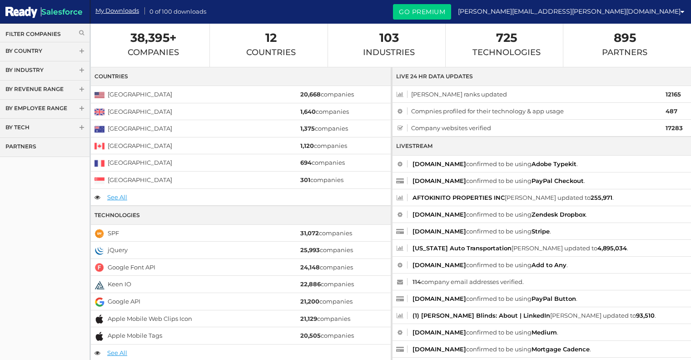 The width and height of the screenshot is (691, 360). I want to click on a: 20,505companies, so click(327, 335).